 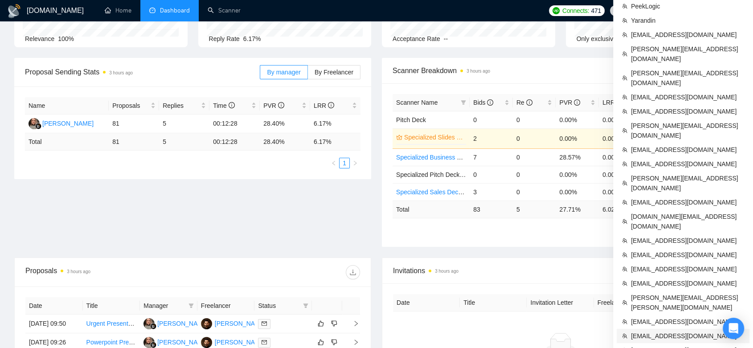 What do you see at coordinates (67, 106) in the screenshot?
I see `th: Name` at bounding box center [67, 106].